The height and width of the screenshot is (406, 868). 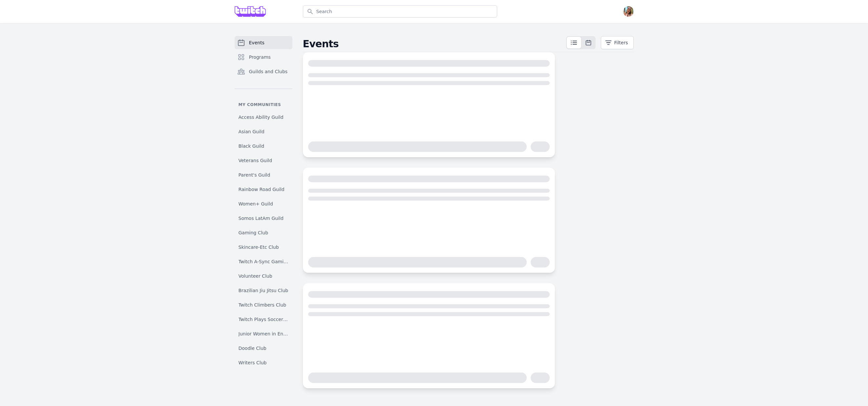 What do you see at coordinates (264, 147) in the screenshot?
I see `a: Black Guild` at bounding box center [264, 147].